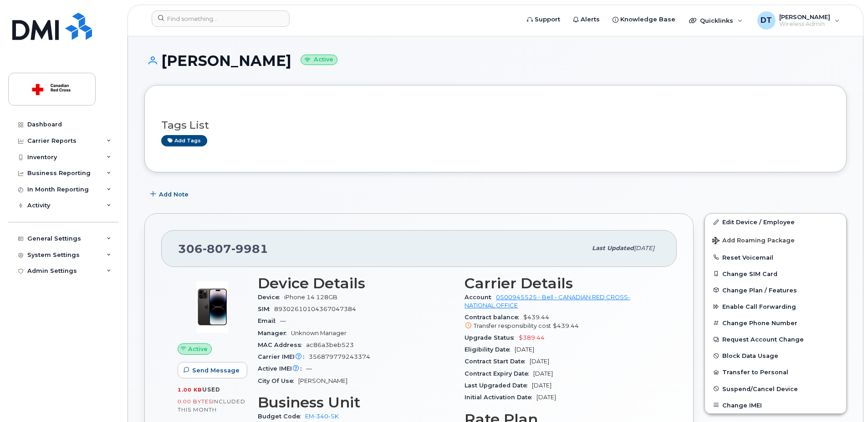  Describe the element at coordinates (284, 356) in the screenshot. I see `span: Carrier IMEI` at that location.